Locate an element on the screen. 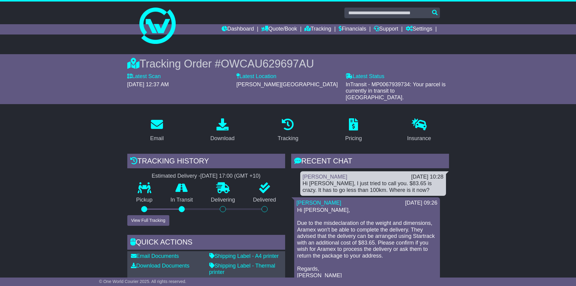 The height and width of the screenshot is (286, 576). a: Email Documents is located at coordinates (155, 256).